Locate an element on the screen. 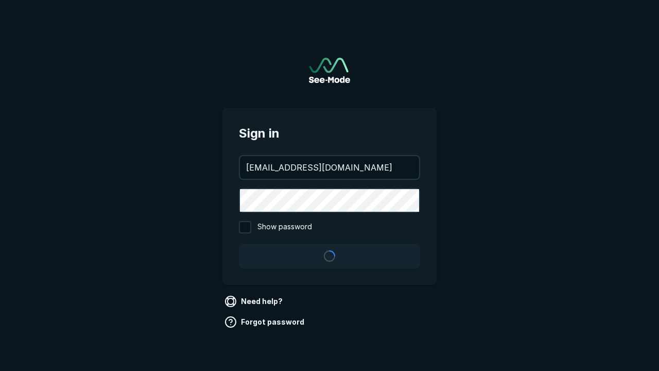 The image size is (659, 371). span: Show password is located at coordinates (285, 227).